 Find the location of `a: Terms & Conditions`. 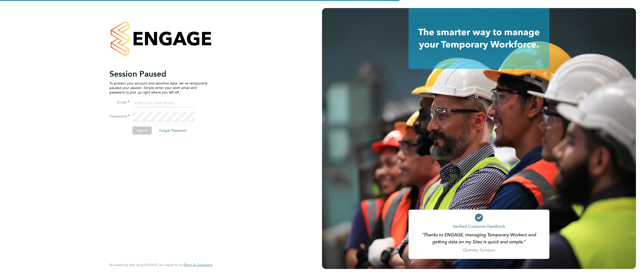

a: Terms & Conditions is located at coordinates (198, 265).